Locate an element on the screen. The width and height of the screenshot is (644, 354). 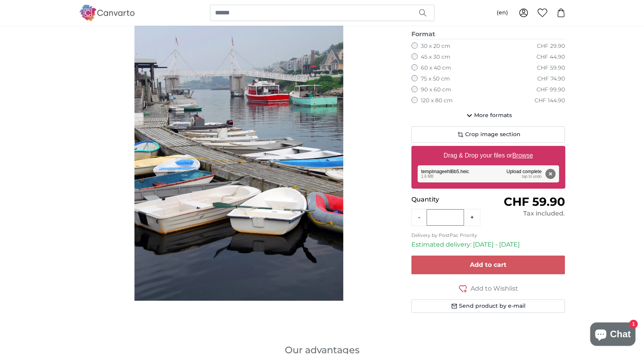
button: Add to Wishlist is located at coordinates (488, 288).